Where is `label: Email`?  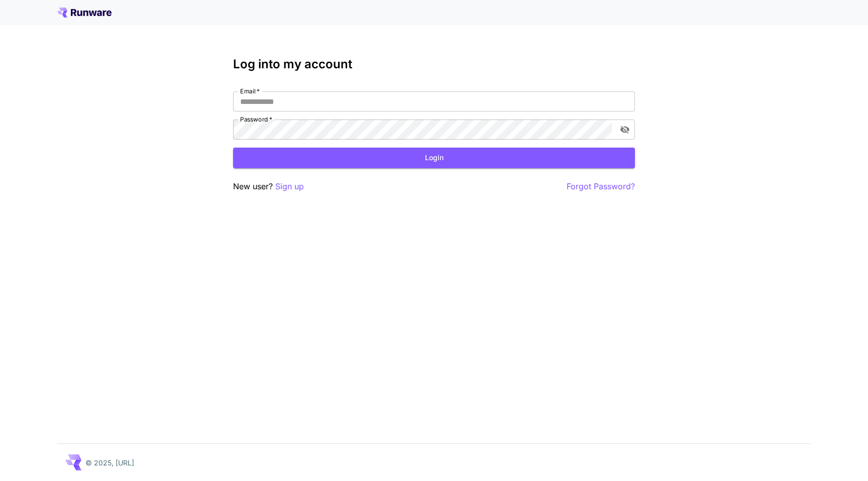
label: Email is located at coordinates (250, 91).